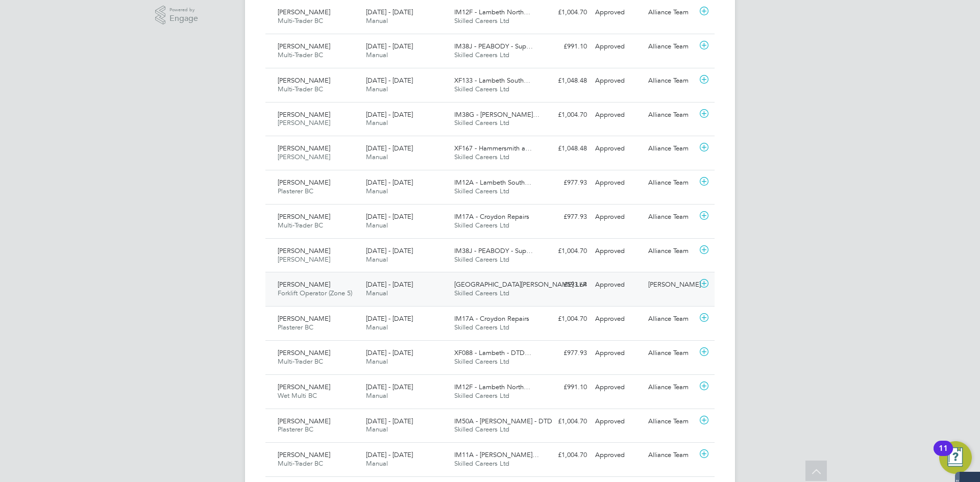 This screenshot has width=980, height=482. What do you see at coordinates (177, 15) in the screenshot?
I see `a: Powered byEngage` at bounding box center [177, 15].